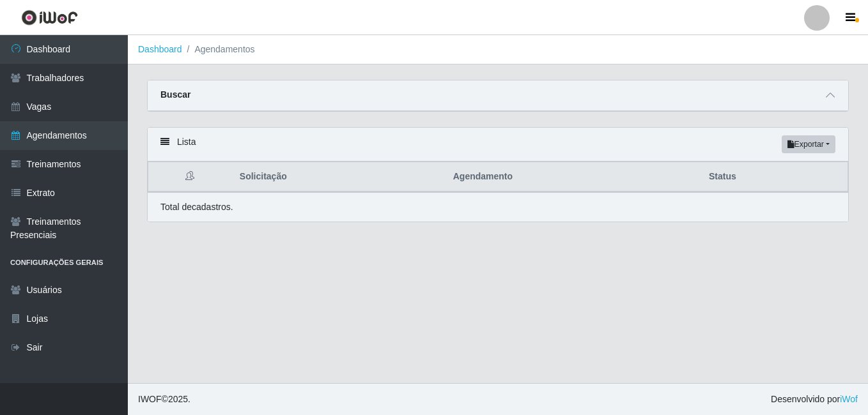  I want to click on a: iWof, so click(849, 399).